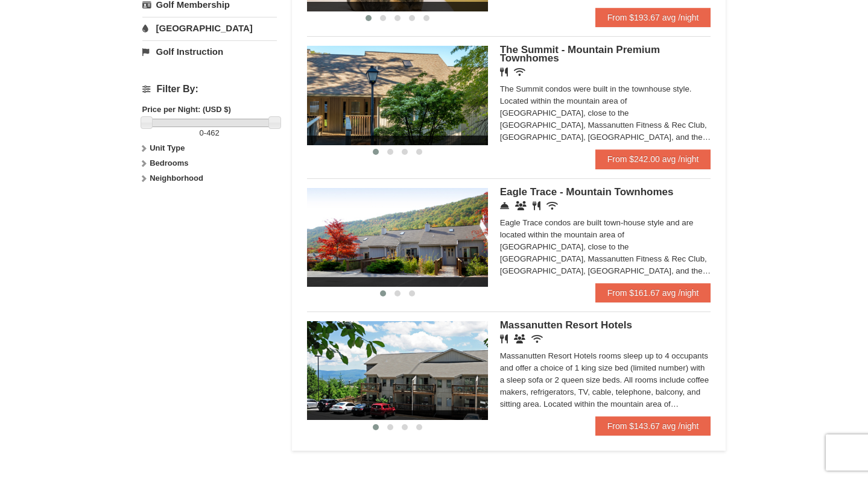 The image size is (868, 479). What do you see at coordinates (504, 205) in the screenshot?
I see `i: Concierge Desk` at bounding box center [504, 205].